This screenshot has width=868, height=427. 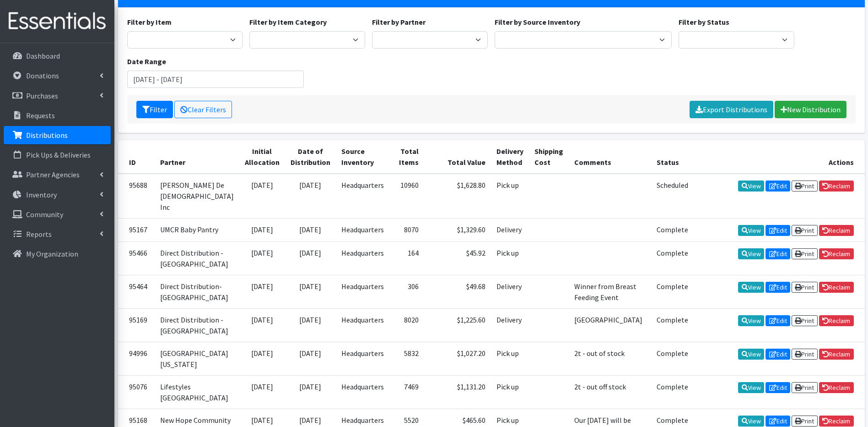 What do you see at coordinates (147, 61) in the screenshot?
I see `label: Date Range` at bounding box center [147, 61].